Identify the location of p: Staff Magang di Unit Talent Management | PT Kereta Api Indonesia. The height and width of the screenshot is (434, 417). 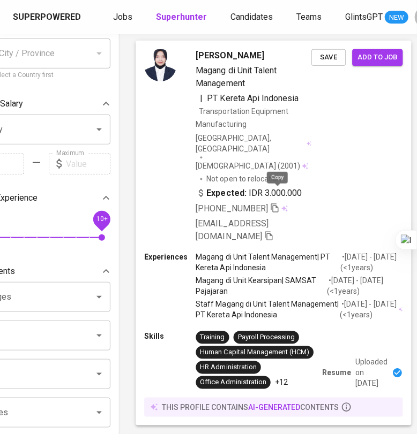
(268, 310).